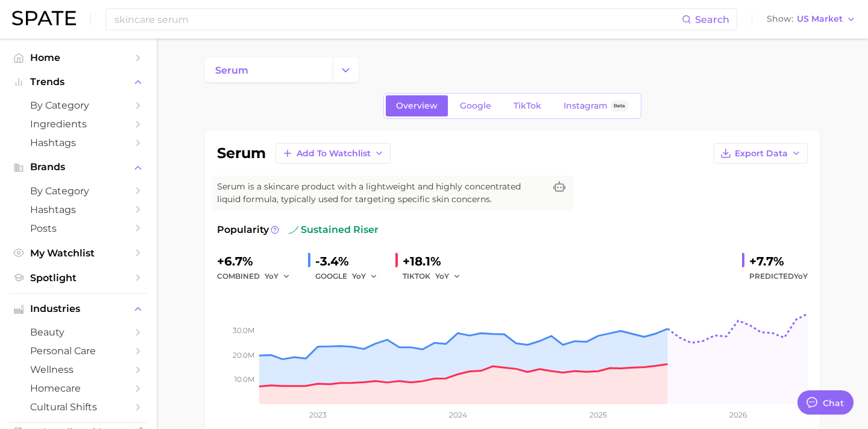  I want to click on span: sustained riser, so click(333, 230).